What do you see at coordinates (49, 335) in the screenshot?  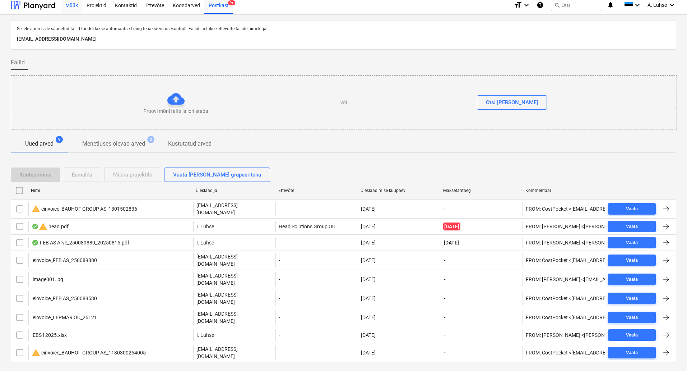 I see `div: EBS I 2025.xlsx` at bounding box center [49, 335].